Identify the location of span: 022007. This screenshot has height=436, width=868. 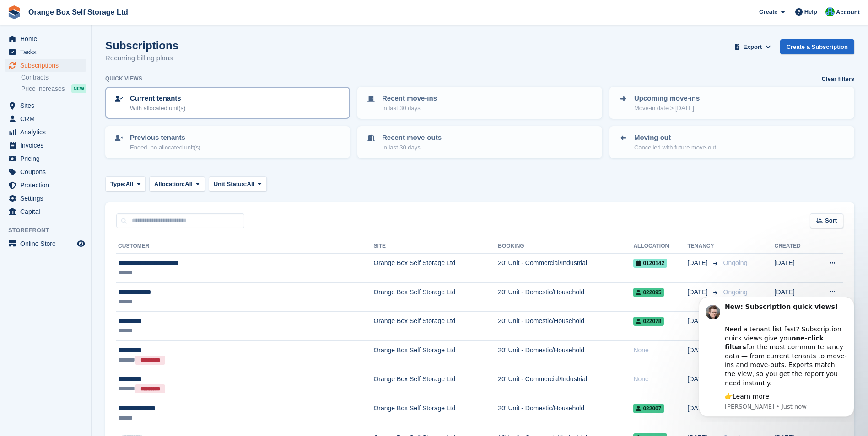
(648, 408).